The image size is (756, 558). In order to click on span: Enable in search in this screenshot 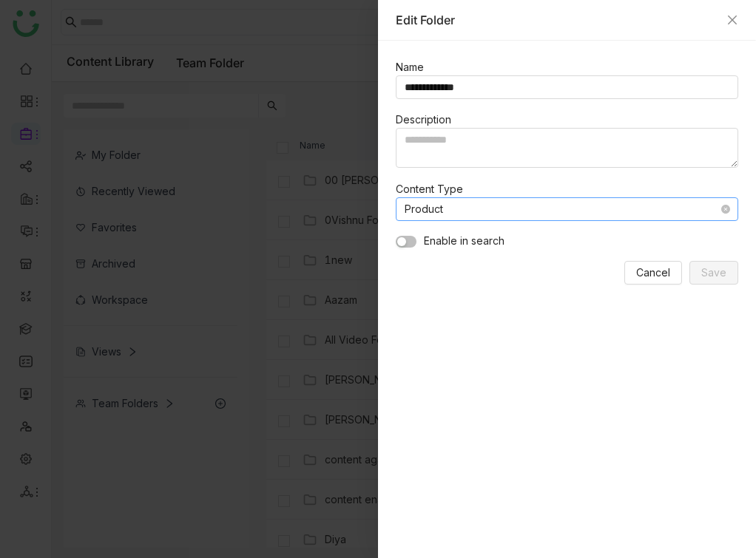, I will do `click(463, 241)`.